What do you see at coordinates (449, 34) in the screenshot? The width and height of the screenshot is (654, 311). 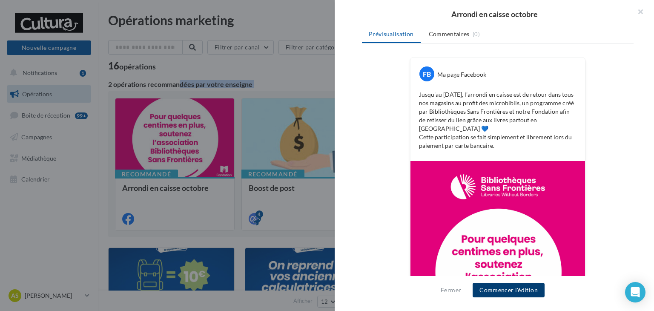 I see `span: Commentaires` at bounding box center [449, 34].